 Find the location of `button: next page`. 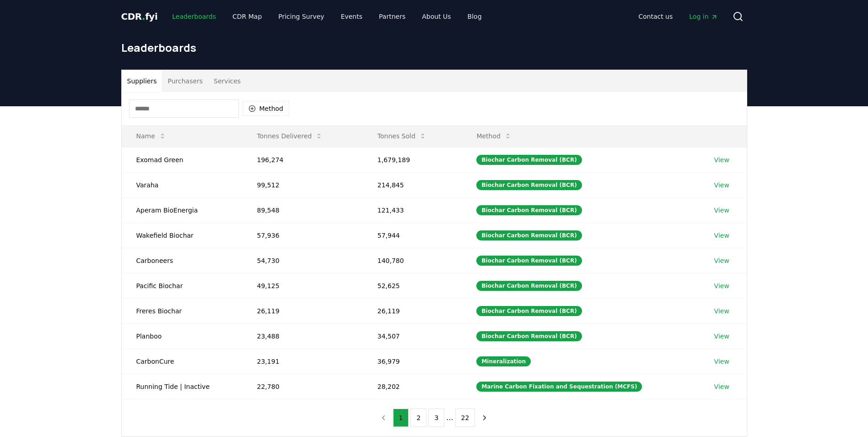

button: next page is located at coordinates (485, 418).